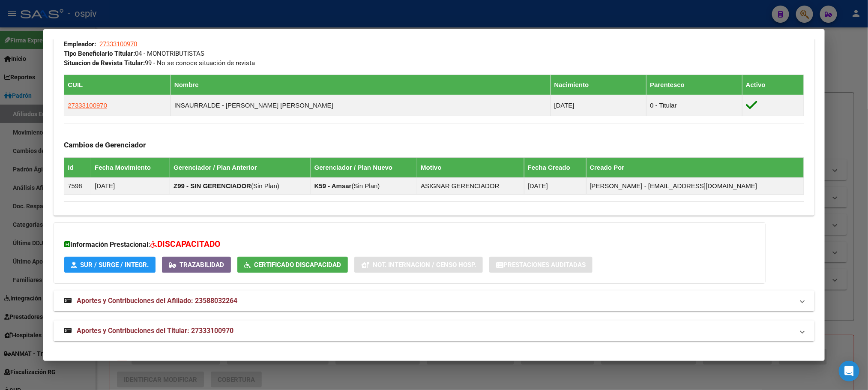 This screenshot has width=868, height=390. I want to click on div: Open Intercom Messenger, so click(849, 371).